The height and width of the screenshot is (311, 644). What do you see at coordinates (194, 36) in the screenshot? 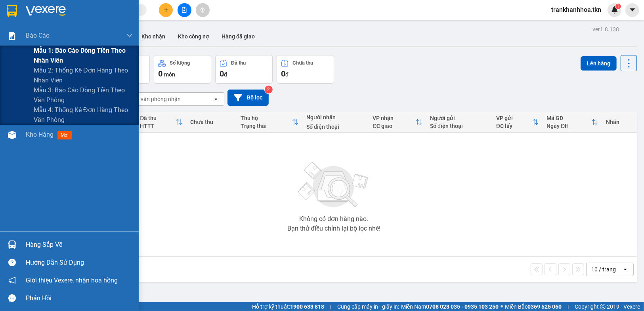
I see `button: Kho công nợ` at bounding box center [194, 36].